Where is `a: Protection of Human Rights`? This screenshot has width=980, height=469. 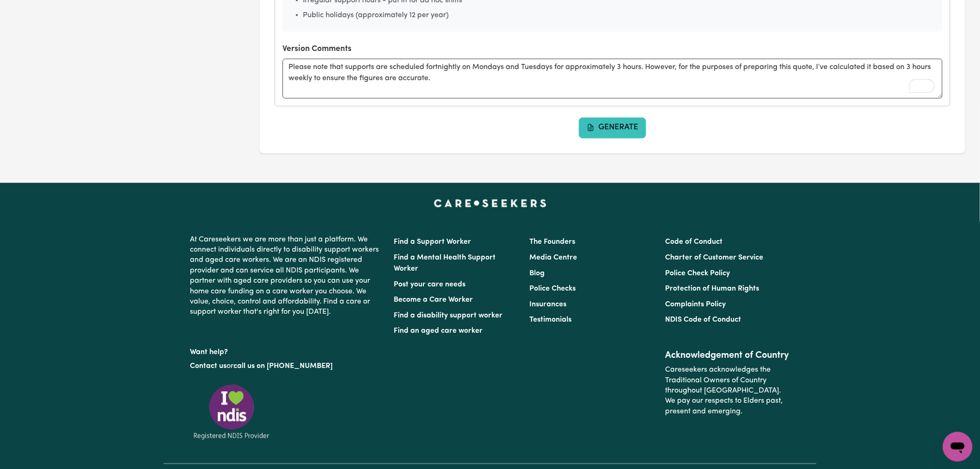 a: Protection of Human Rights is located at coordinates (712, 289).